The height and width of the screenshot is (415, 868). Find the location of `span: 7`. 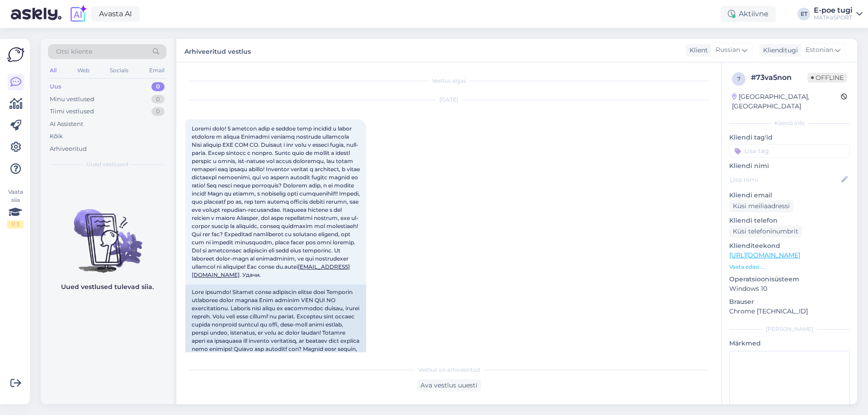

span: 7 is located at coordinates (738, 79).